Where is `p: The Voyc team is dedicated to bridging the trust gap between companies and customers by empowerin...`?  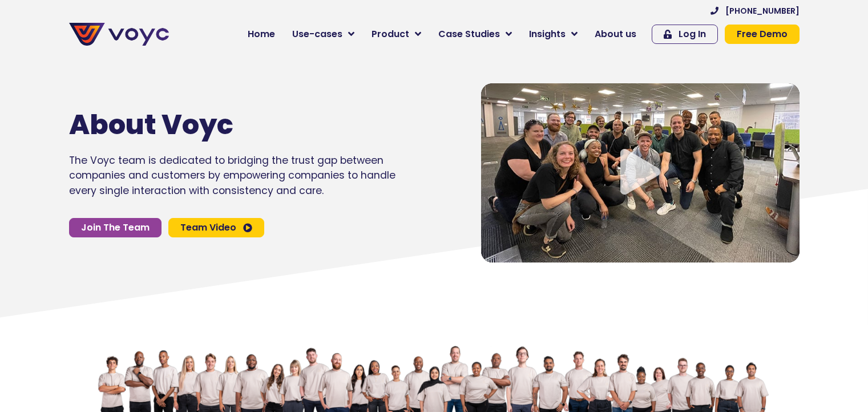
p: The Voyc team is dedicated to bridging the trust gap between companies and customers by empowerin... is located at coordinates (232, 175).